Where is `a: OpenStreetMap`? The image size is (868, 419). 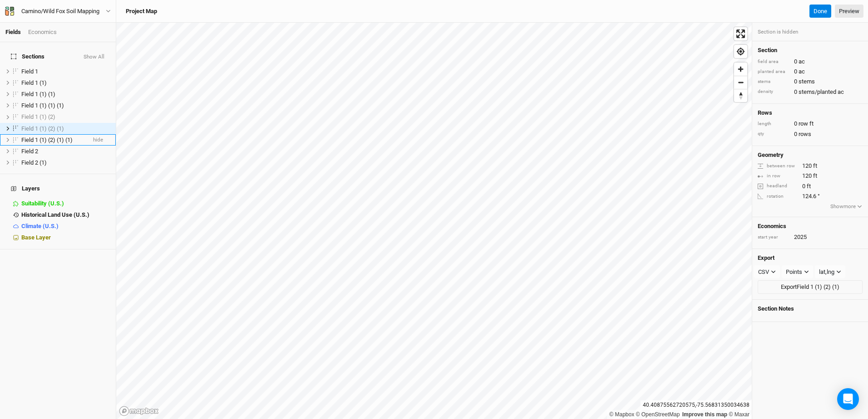
a: OpenStreetMap is located at coordinates (657, 415).